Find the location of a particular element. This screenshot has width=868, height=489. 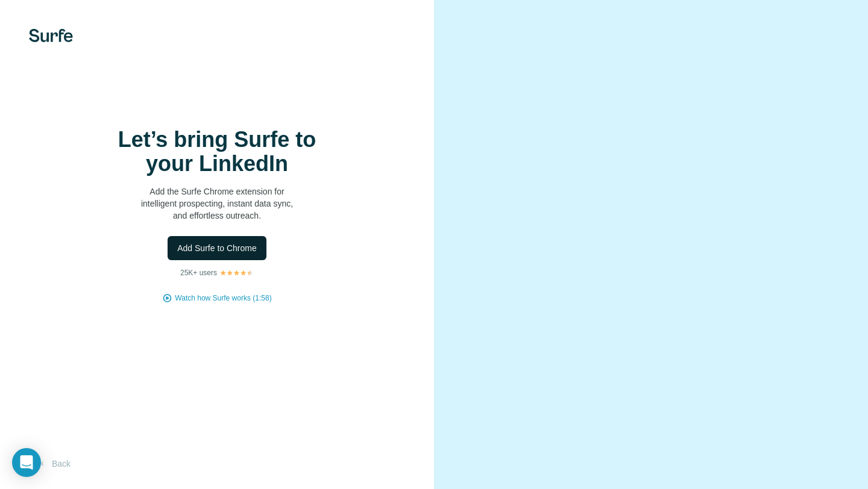

img: Rating Stars is located at coordinates (237, 273).